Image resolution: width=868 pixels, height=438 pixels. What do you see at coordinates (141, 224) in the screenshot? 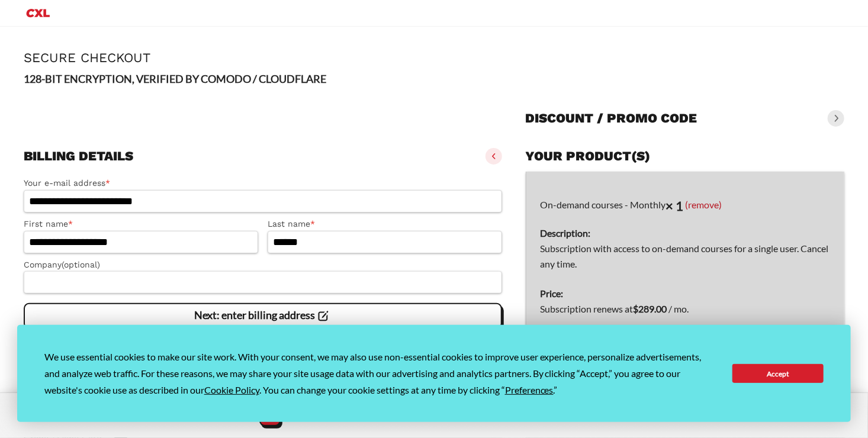
I see `label: First name` at bounding box center [141, 224].